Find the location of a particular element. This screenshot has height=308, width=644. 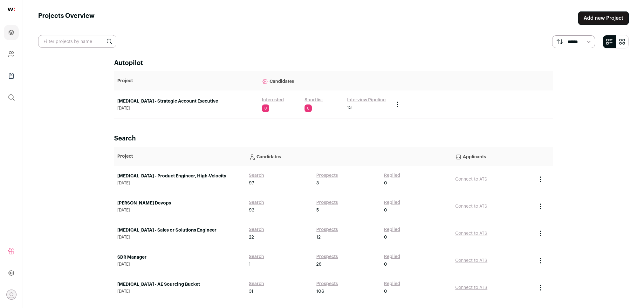

a: Interview Pipeline is located at coordinates (366, 100).